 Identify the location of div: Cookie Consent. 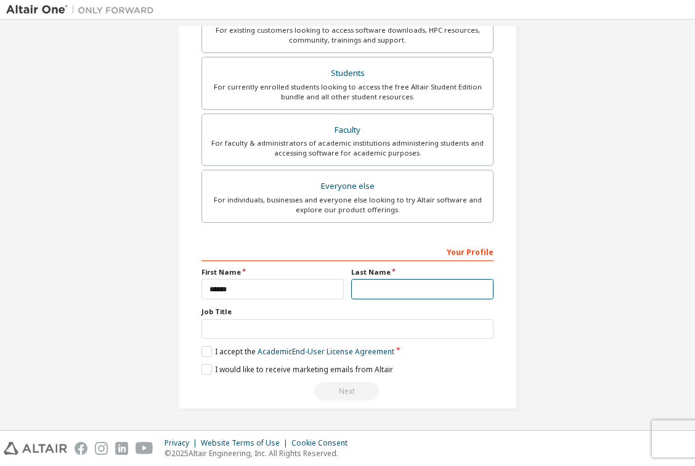
(323, 443).